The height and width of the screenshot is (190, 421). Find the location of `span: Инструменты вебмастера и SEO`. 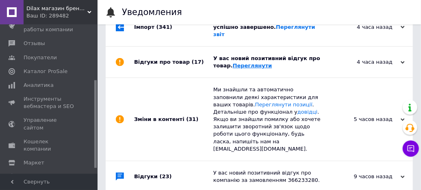

span: Инструменты вебмастера и SEO is located at coordinates (49, 103).